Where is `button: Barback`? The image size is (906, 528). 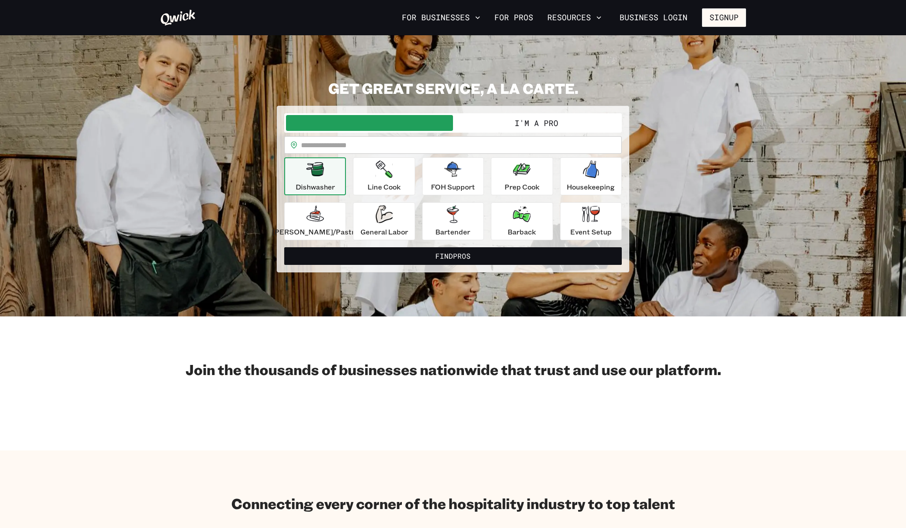 button: Barback is located at coordinates (522, 221).